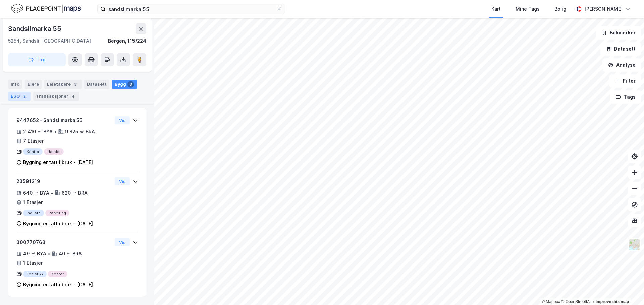 This screenshot has height=305, width=644. I want to click on div: 640 ㎡ BYA, so click(36, 193).